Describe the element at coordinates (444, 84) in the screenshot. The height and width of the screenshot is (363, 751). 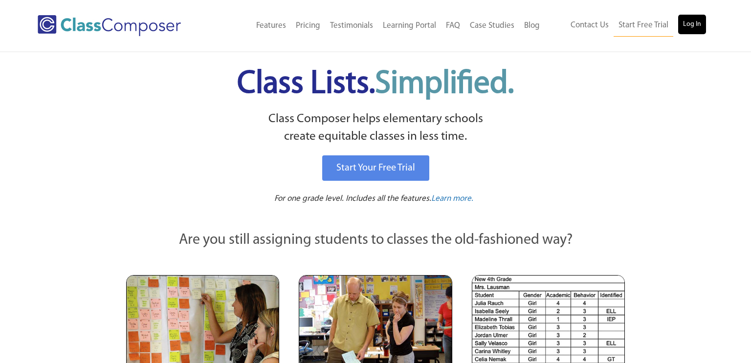
I see `span: Simplified.` at that location.